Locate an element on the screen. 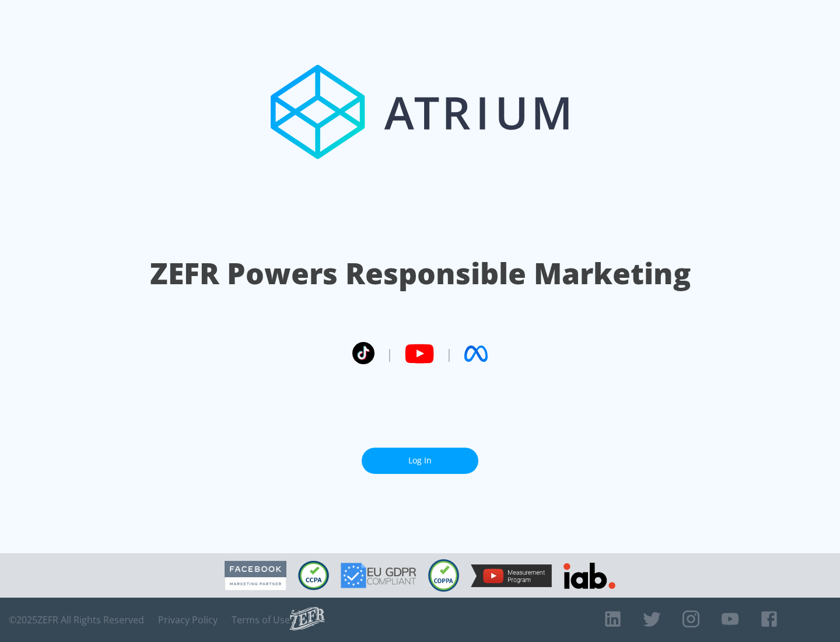 The height and width of the screenshot is (642, 840). img: COPPA Compliant is located at coordinates (443, 575).